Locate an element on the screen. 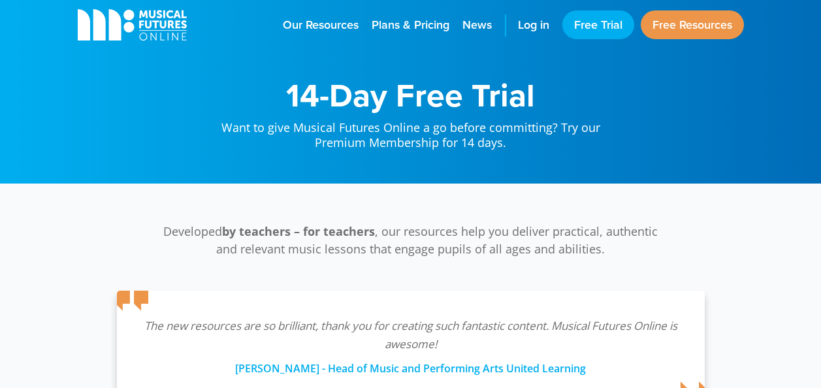 Image resolution: width=821 pixels, height=388 pixels. span: News is located at coordinates (477, 25).